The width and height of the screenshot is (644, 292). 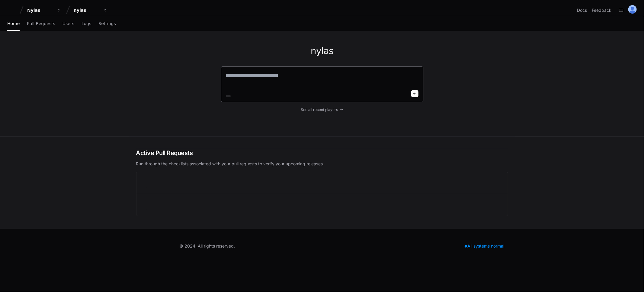 I want to click on p: Run through the checklists associated with your pull requests to verify your upcoming releases., so click(x=322, y=164).